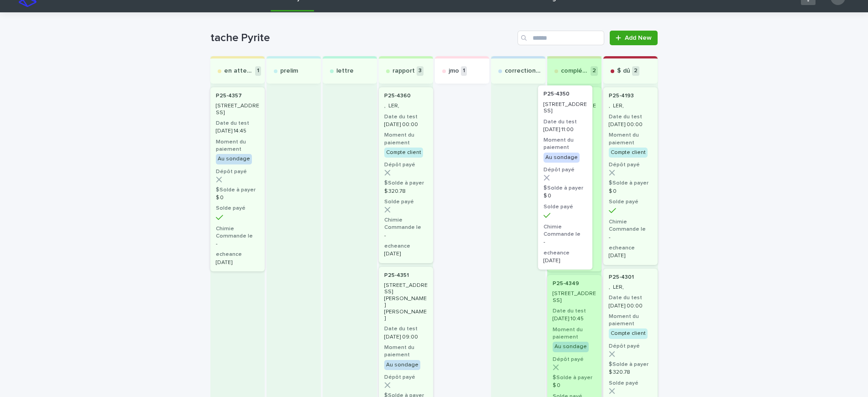 This screenshot has height=397, width=868. Describe the element at coordinates (638, 38) in the screenshot. I see `span: Add New` at that location.